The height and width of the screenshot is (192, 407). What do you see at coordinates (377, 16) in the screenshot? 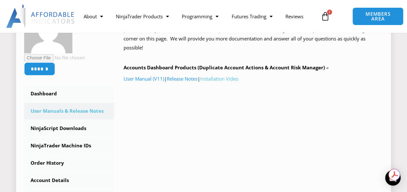
I see `span: MEMBERS AREA` at bounding box center [377, 16].